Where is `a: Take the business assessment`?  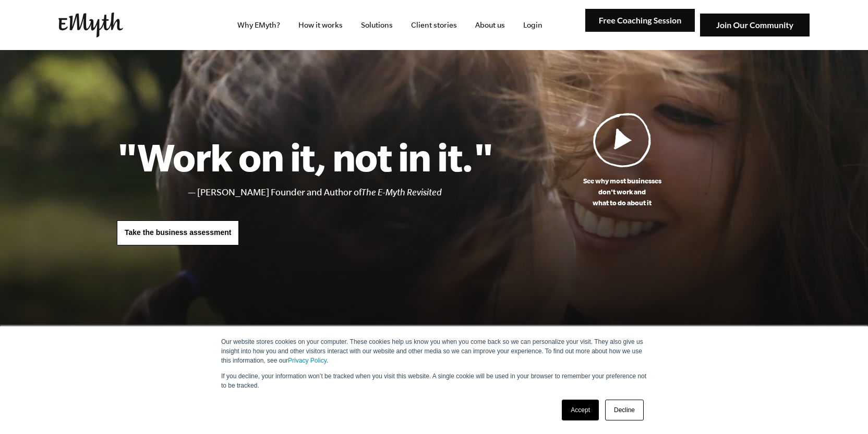 a: Take the business assessment is located at coordinates (178, 233).